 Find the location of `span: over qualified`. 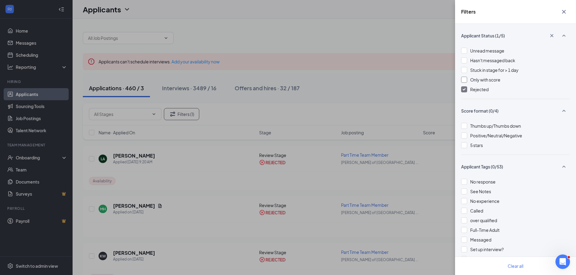

span: over qualified is located at coordinates (483, 221).